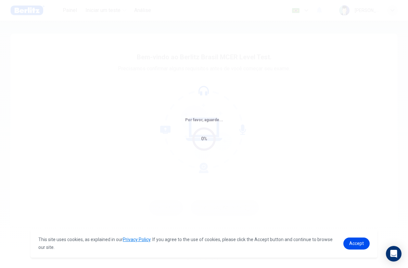  Describe the element at coordinates (204, 120) in the screenshot. I see `span: Por favor, aguarde...` at that location.